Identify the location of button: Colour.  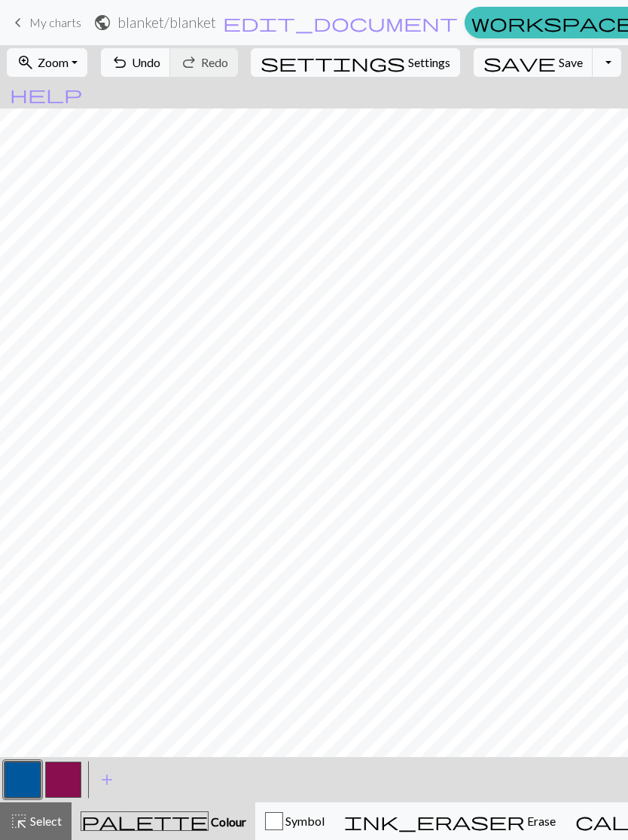
(163, 821).